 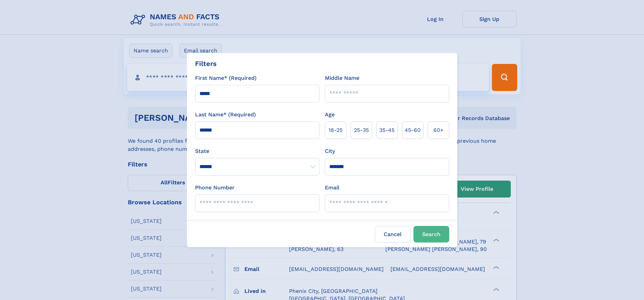 What do you see at coordinates (431, 234) in the screenshot?
I see `button: Search` at bounding box center [431, 234].